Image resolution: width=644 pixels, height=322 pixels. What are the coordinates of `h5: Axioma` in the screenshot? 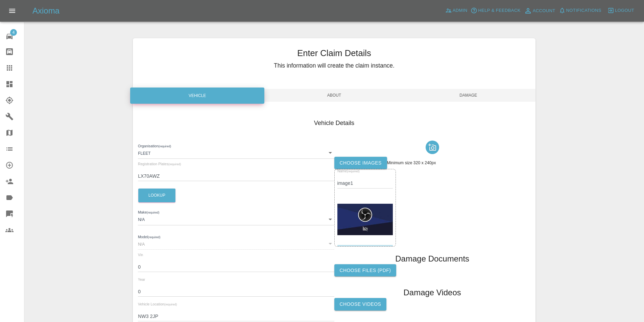 It's located at (46, 11).